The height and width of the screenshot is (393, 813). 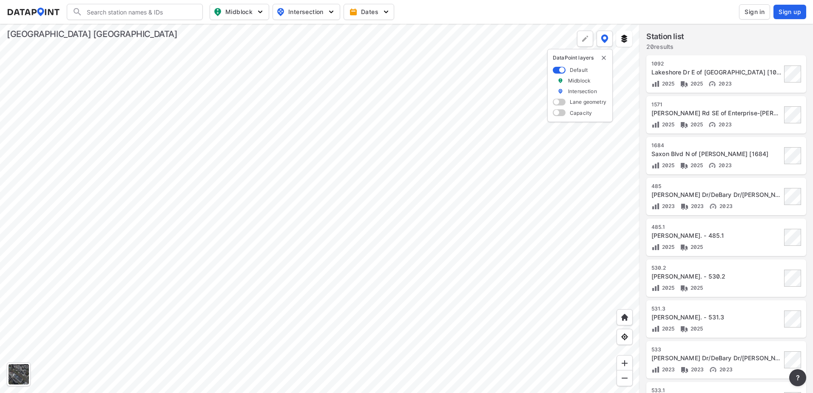 What do you see at coordinates (604, 39) in the screenshot?
I see `img: data-point-layers.37681fc9.svg` at bounding box center [604, 39].